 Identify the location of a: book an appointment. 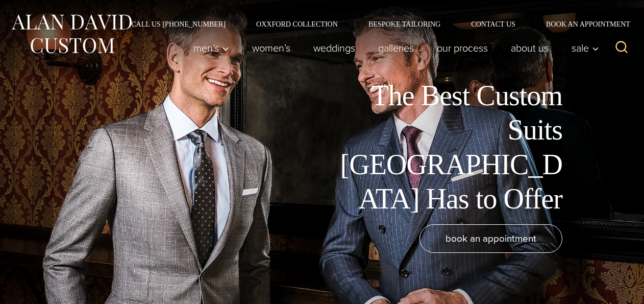
(491, 238).